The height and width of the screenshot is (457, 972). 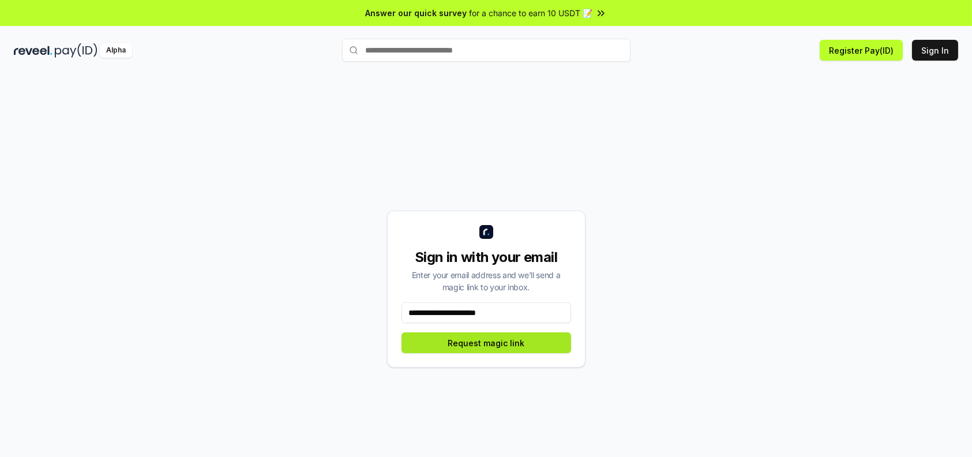 What do you see at coordinates (486, 232) in the screenshot?
I see `img: logo_small` at bounding box center [486, 232].